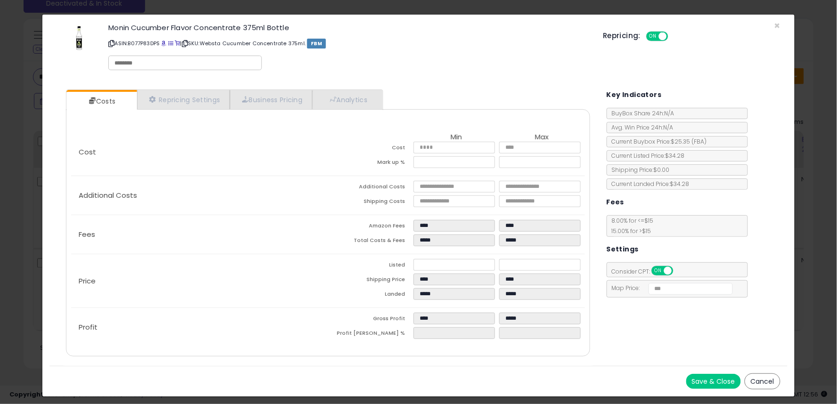 The image size is (837, 404). What do you see at coordinates (371, 266) in the screenshot?
I see `td: Listed` at bounding box center [371, 266].